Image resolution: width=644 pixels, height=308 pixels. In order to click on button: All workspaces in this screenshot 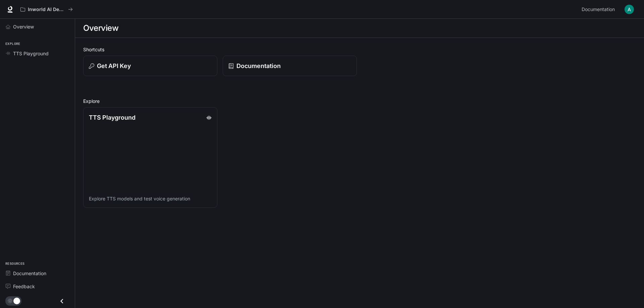, I will do `click(47, 9)`.